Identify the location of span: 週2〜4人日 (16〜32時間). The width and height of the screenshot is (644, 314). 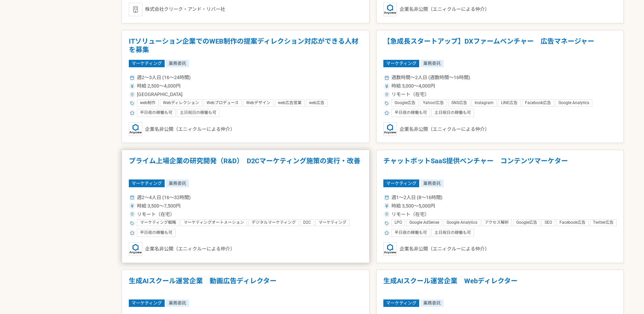
(164, 197).